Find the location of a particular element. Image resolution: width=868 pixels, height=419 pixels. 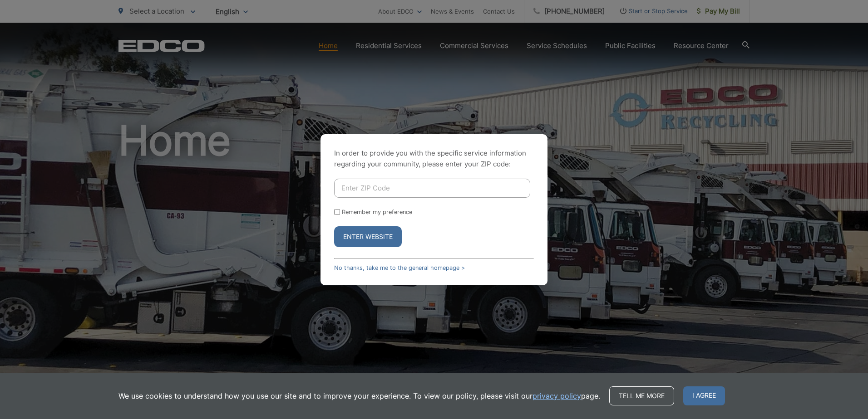

a: No thanks, take me to the general homepage > is located at coordinates (399, 267).